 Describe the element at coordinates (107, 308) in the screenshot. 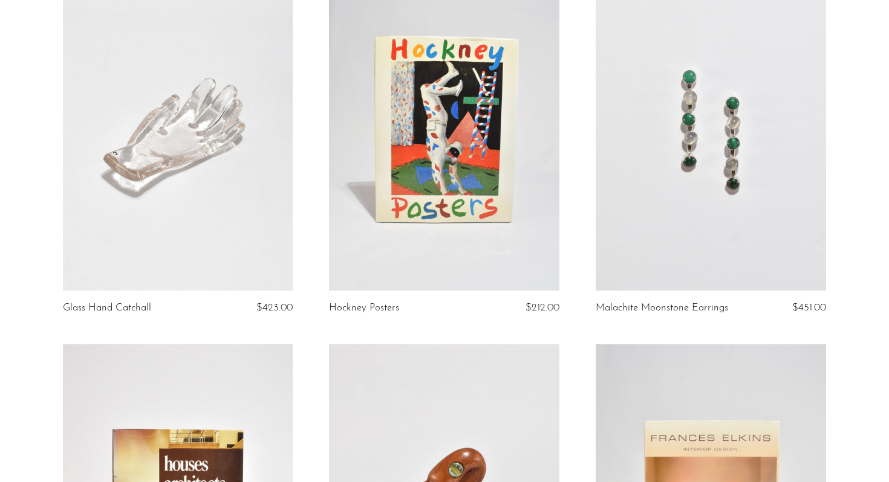

I see `a: Glass Hand Catchall` at that location.